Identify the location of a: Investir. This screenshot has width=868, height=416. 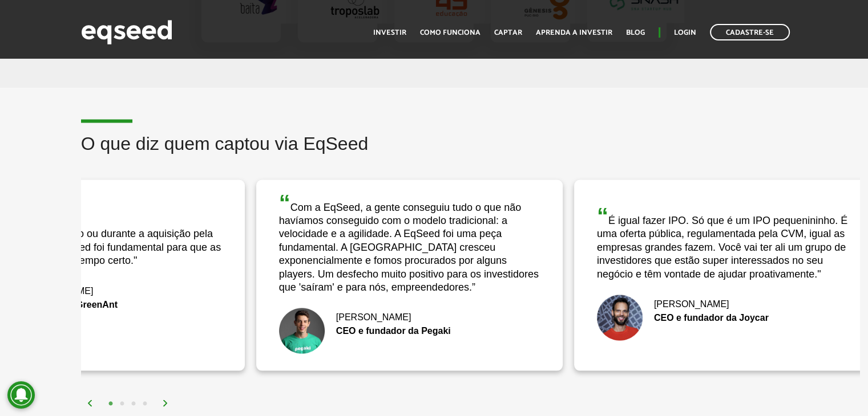
(390, 32).